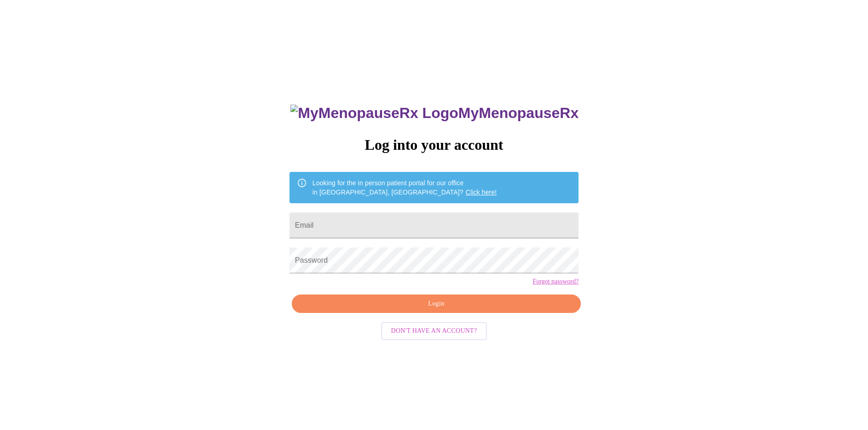  What do you see at coordinates (481, 192) in the screenshot?
I see `a: Click here!` at bounding box center [481, 192].